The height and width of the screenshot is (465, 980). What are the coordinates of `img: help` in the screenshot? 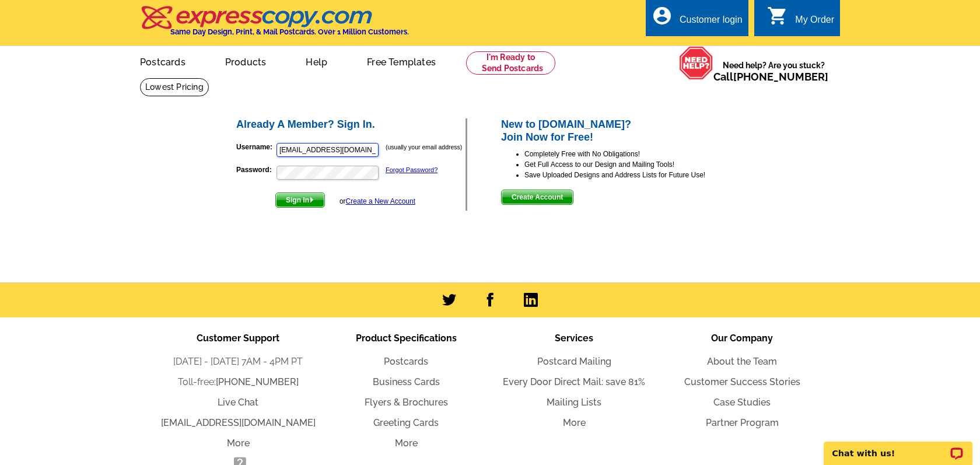 It's located at (696, 63).